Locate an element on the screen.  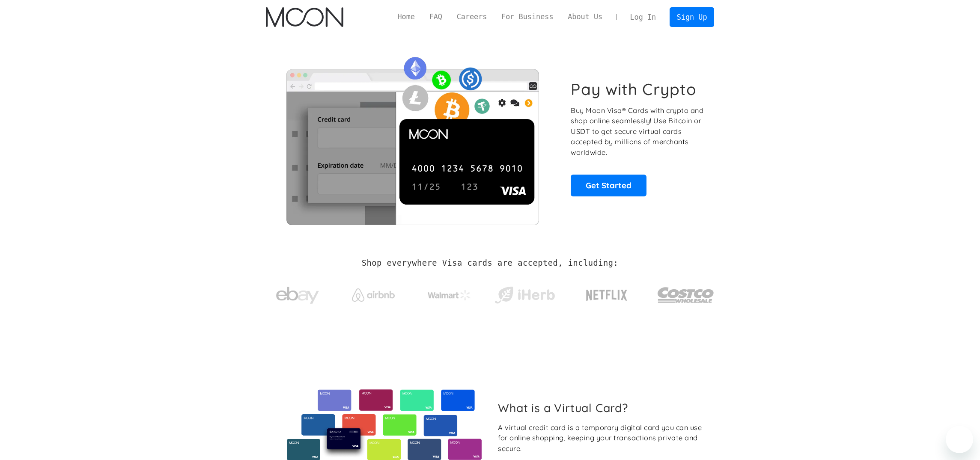
a: About Us is located at coordinates (585, 17).